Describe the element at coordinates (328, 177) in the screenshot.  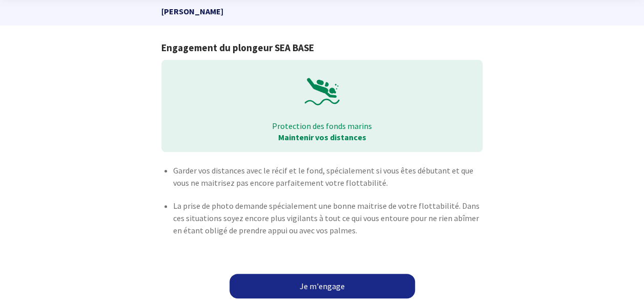
I see `p: Garder vos distances avec le récif et le fond, spécialement si vous êtes débutant et que vous ne ...` at that location.